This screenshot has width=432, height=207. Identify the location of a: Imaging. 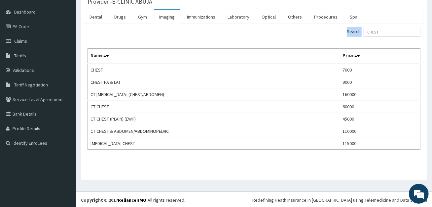
(167, 17).